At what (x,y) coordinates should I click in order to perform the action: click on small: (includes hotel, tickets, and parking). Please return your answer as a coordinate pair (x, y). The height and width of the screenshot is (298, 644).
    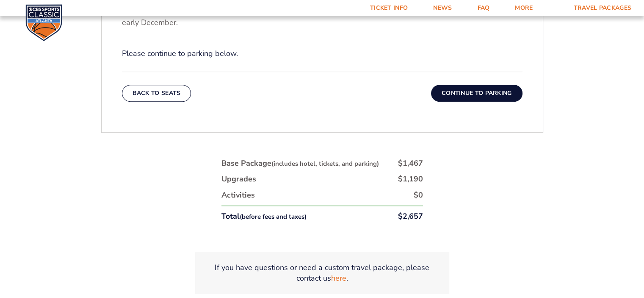
    Looking at the image, I should click on (325, 163).